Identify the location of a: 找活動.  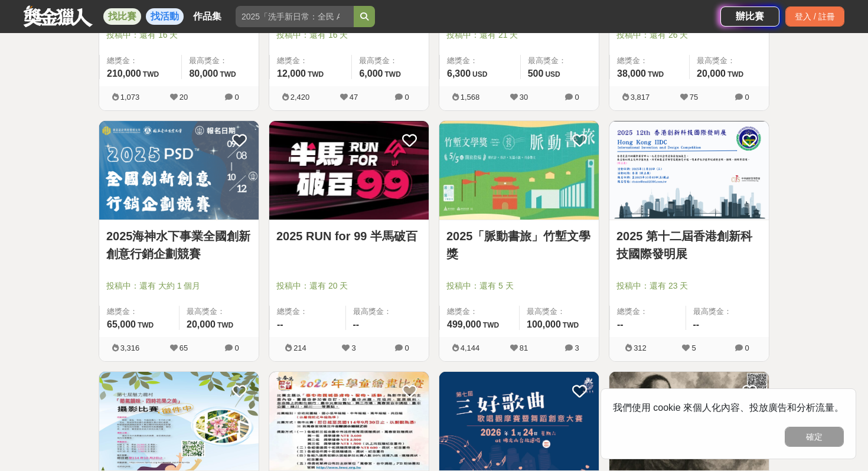
(164, 16).